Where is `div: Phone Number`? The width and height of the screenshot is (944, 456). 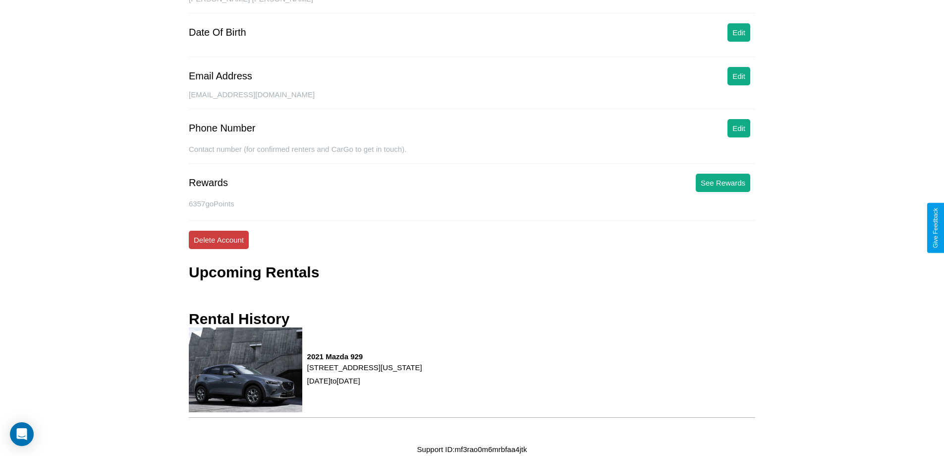
div: Phone Number is located at coordinates (222, 128).